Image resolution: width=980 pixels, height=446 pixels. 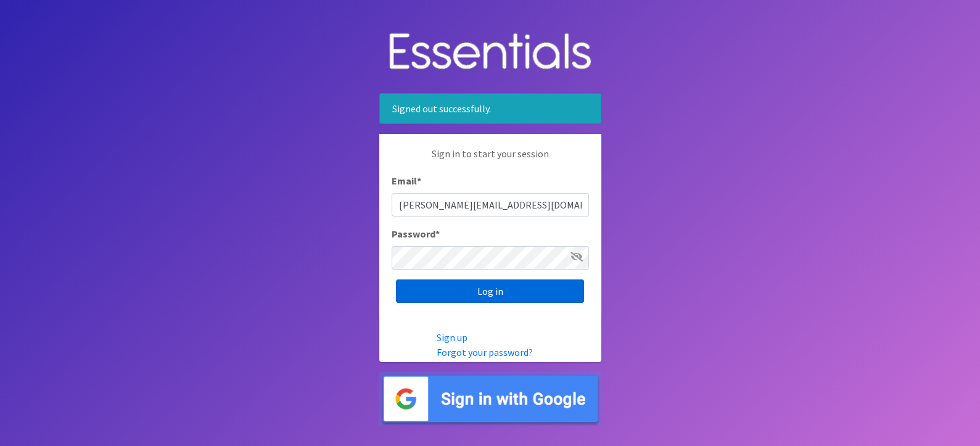 What do you see at coordinates (490, 291) in the screenshot?
I see `input: Log in` at bounding box center [490, 291].